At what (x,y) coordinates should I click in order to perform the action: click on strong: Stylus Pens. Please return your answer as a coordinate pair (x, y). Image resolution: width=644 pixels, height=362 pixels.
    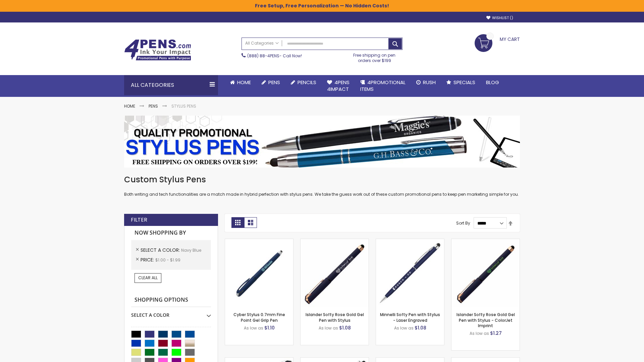
    Looking at the image, I should click on (184, 106).